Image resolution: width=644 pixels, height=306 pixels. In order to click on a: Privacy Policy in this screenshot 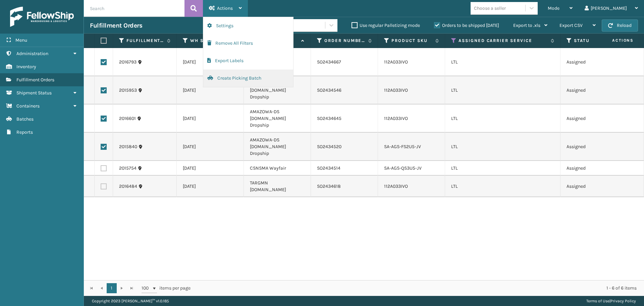, I will do `click(623, 301)`.